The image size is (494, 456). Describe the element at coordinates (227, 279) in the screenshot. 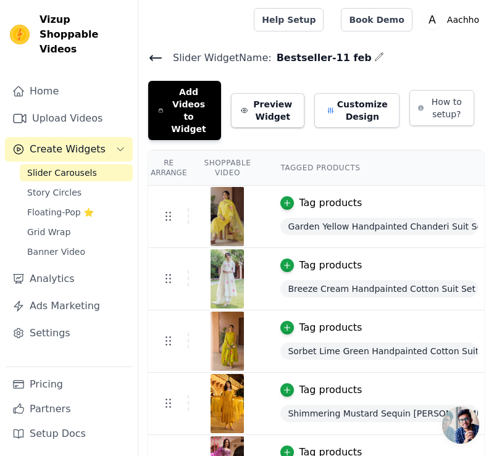

I see `img: reel-preview-www-aachho-com.myshopify.com-3647306381041924911_3627947309.jpeg` at that location.